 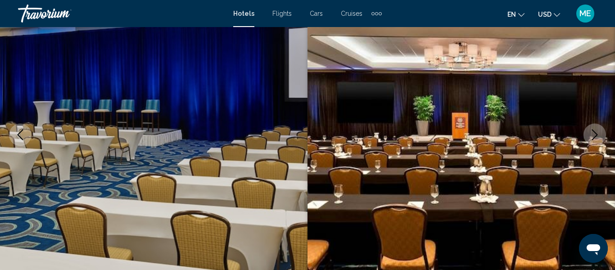 I want to click on button: Next image, so click(x=595, y=135).